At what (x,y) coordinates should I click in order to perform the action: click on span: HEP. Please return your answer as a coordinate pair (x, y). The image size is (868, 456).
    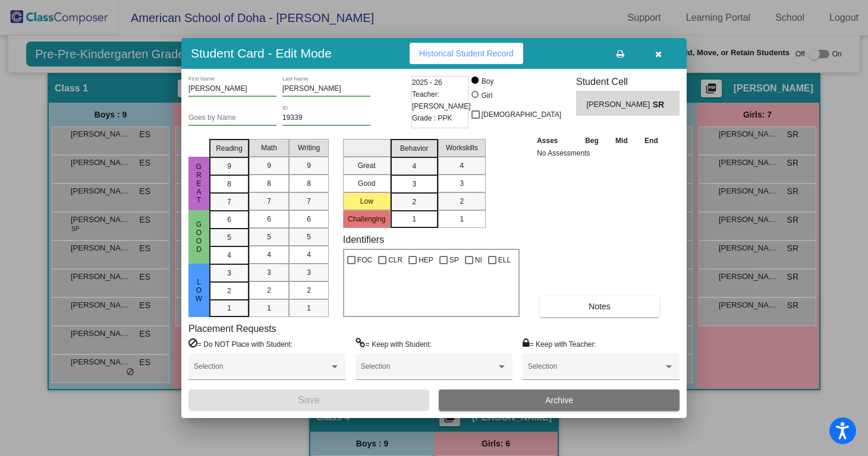
    Looking at the image, I should click on (425, 260).